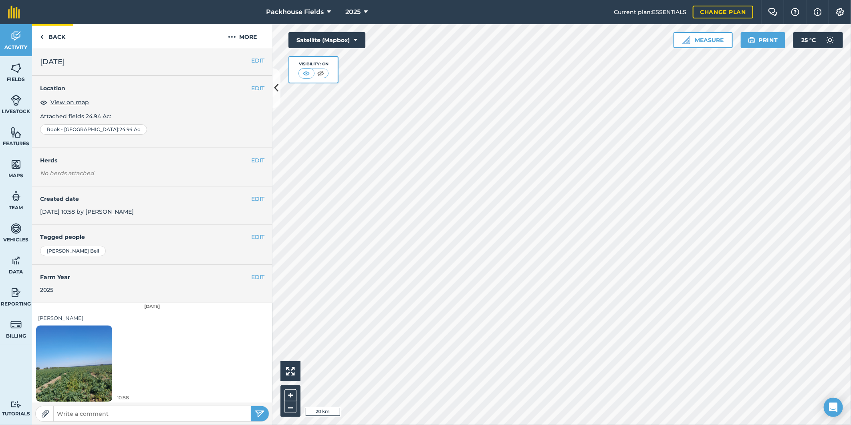  Describe the element at coordinates (152, 413) in the screenshot. I see `input: Write a comment` at that location.